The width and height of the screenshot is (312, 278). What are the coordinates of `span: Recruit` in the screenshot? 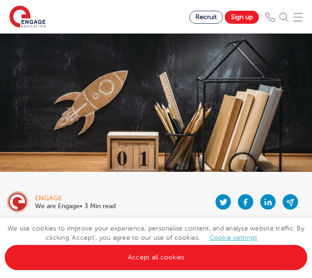 It's located at (206, 17).